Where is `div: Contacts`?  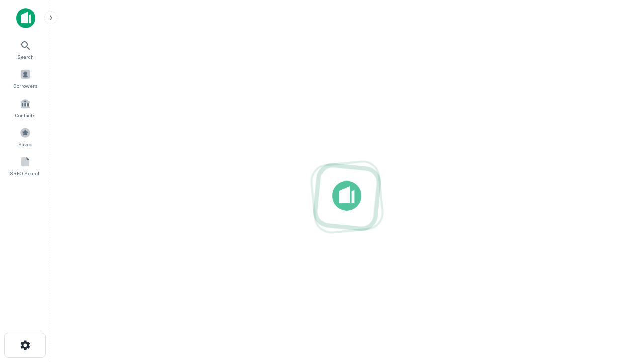
div: Contacts is located at coordinates (25, 108).